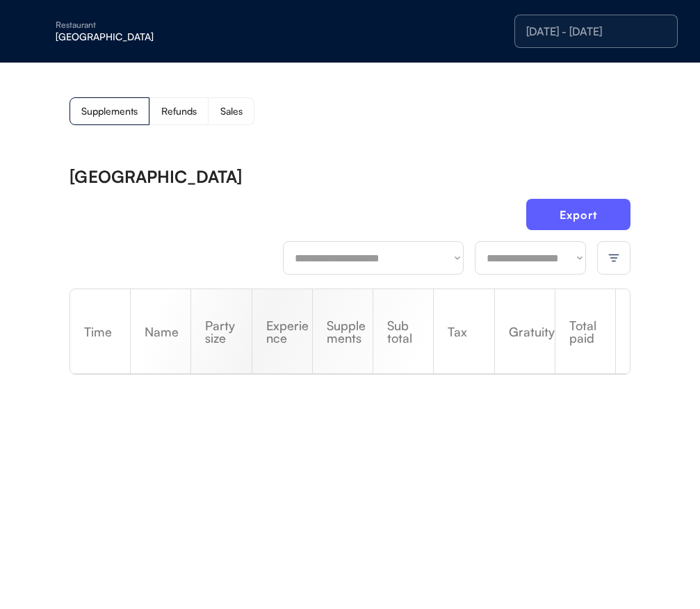 Image resolution: width=700 pixels, height=609 pixels. What do you see at coordinates (221, 331) in the screenshot?
I see `div: Party size` at bounding box center [221, 331].